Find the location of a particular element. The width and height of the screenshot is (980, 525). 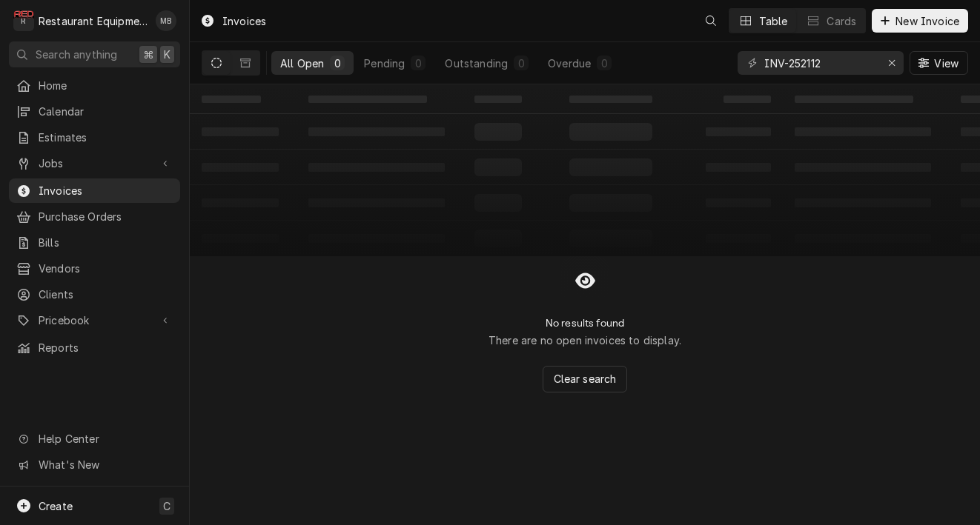

span: K is located at coordinates (167, 54).